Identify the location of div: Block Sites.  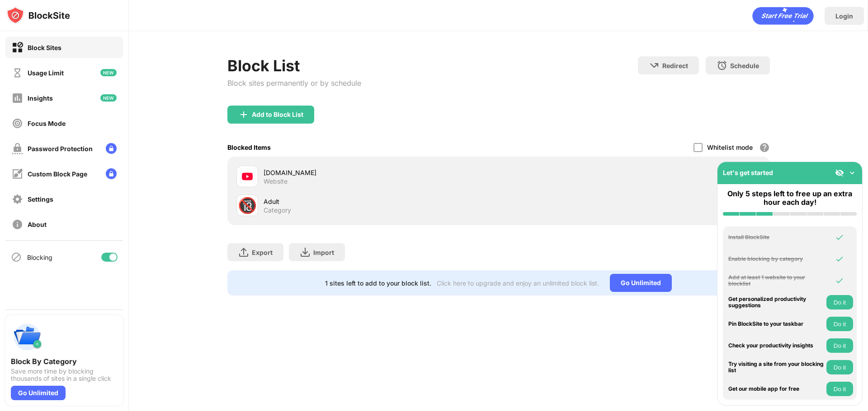
(44, 47).